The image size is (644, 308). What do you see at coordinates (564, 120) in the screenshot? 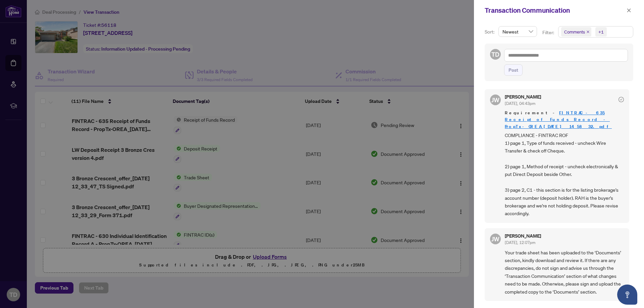
I see `span: Requirement -` at bounding box center [564, 120].